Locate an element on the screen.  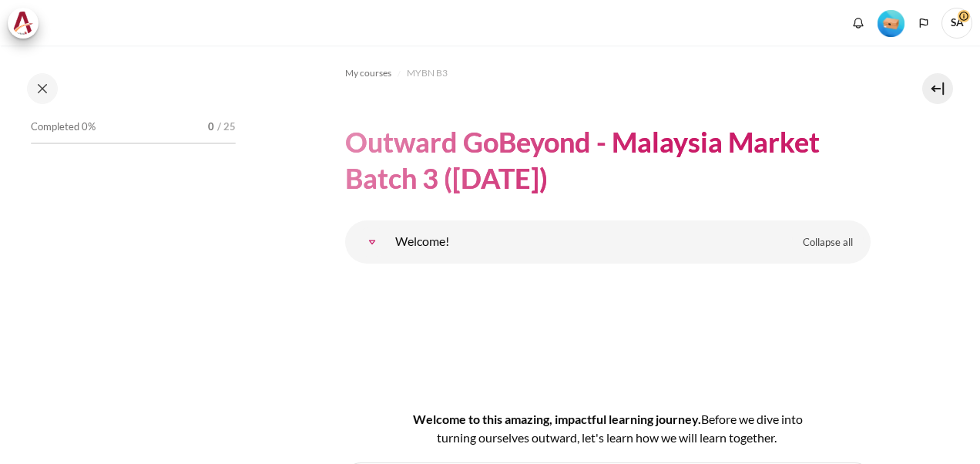
button: Languages is located at coordinates (924, 23).